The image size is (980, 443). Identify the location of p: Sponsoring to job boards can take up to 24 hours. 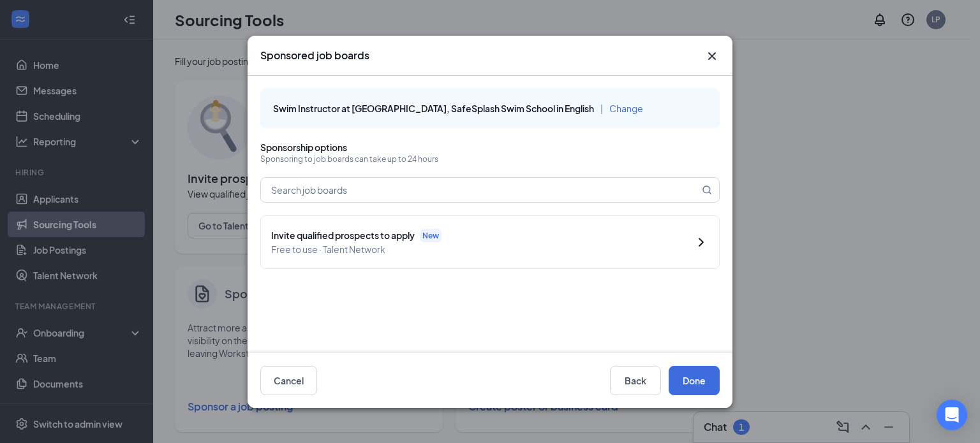
(490, 159).